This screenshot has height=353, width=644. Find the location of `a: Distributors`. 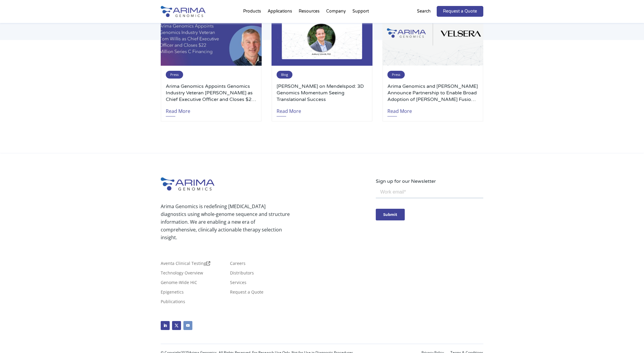

a: Distributors is located at coordinates (242, 274).